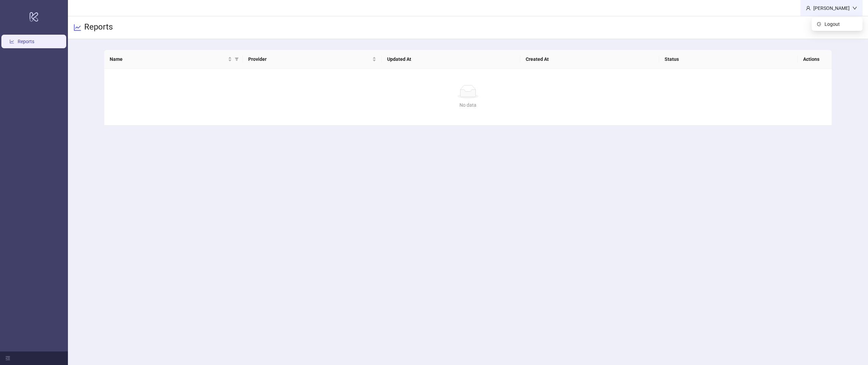 Image resolution: width=868 pixels, height=365 pixels. What do you see at coordinates (78, 27) in the screenshot?
I see `span: line-chart` at bounding box center [78, 27].